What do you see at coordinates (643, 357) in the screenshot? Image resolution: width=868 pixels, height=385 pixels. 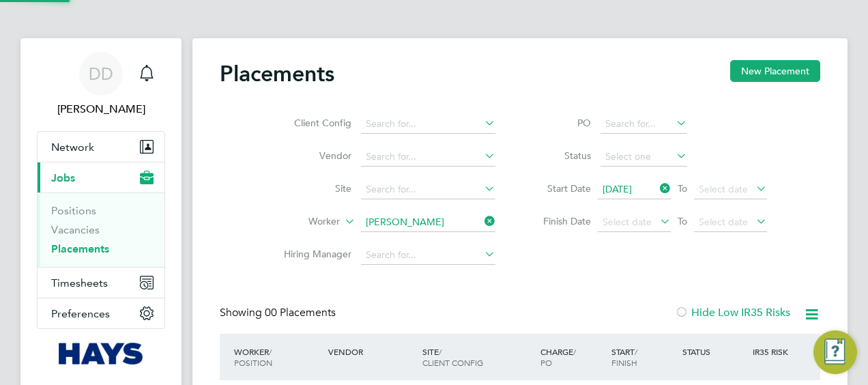 I see `div: Start` at bounding box center [643, 357].